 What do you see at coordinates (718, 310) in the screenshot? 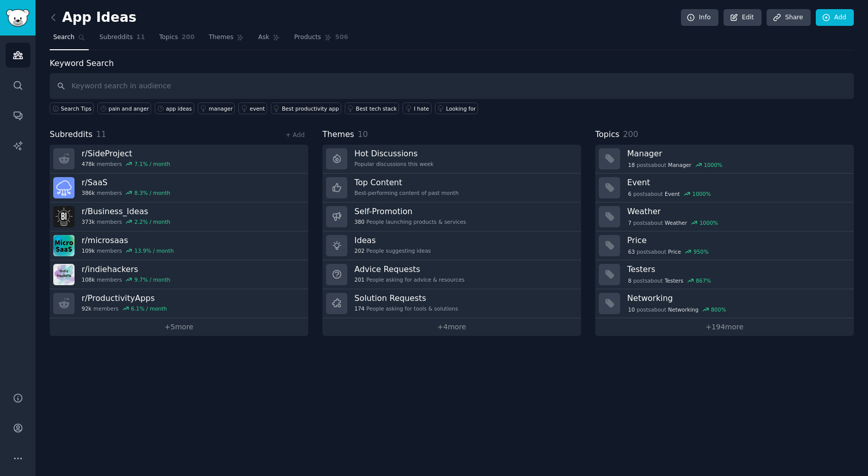
I see `div: 800 %` at bounding box center [718, 310].